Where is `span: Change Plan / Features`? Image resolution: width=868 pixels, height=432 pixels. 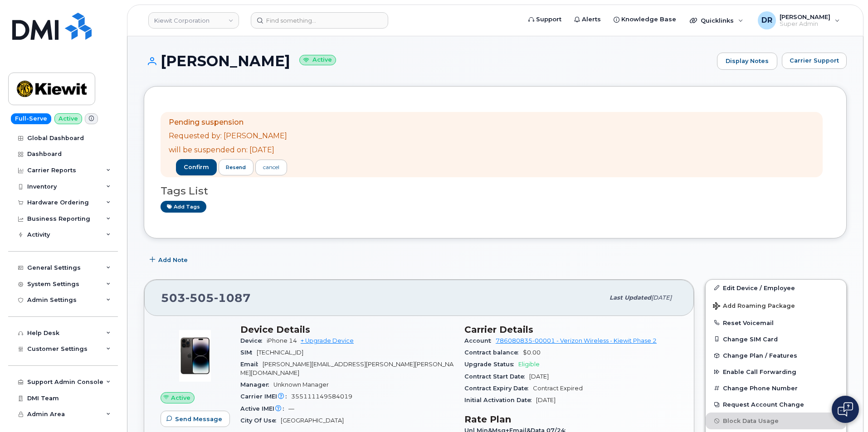 span: Change Plan / Features is located at coordinates (760, 355).